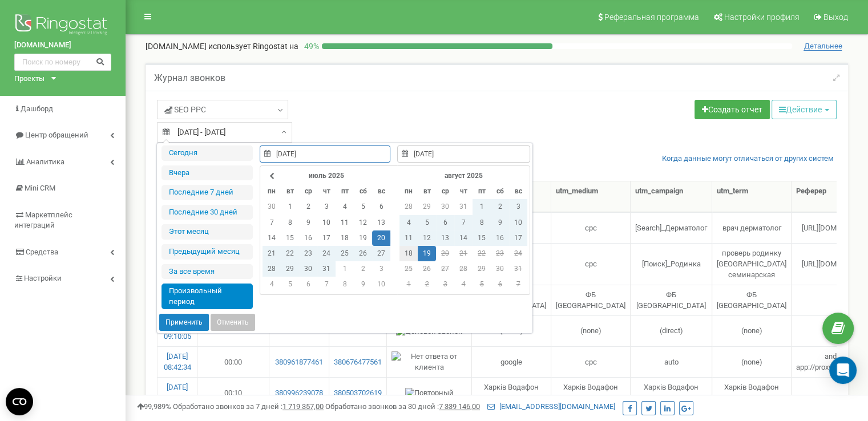 This screenshot has width=868, height=421. I want to click on td: Харків Водафон direct / organic, so click(752, 392).